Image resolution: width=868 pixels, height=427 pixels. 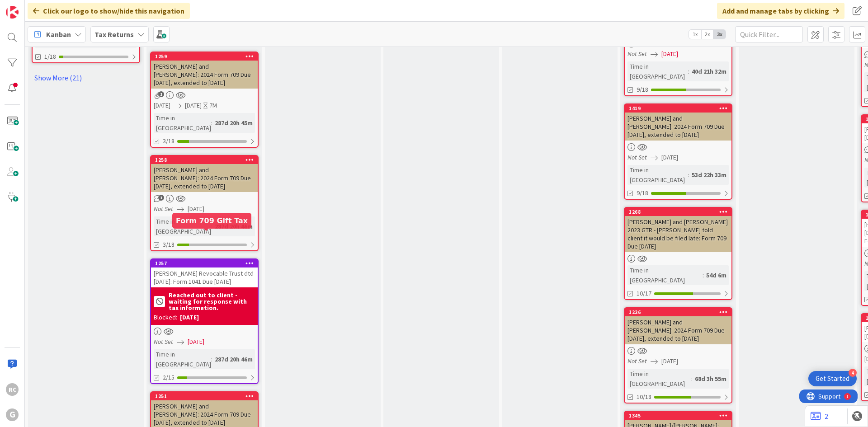 I want to click on b: Tax Returns, so click(x=114, y=34).